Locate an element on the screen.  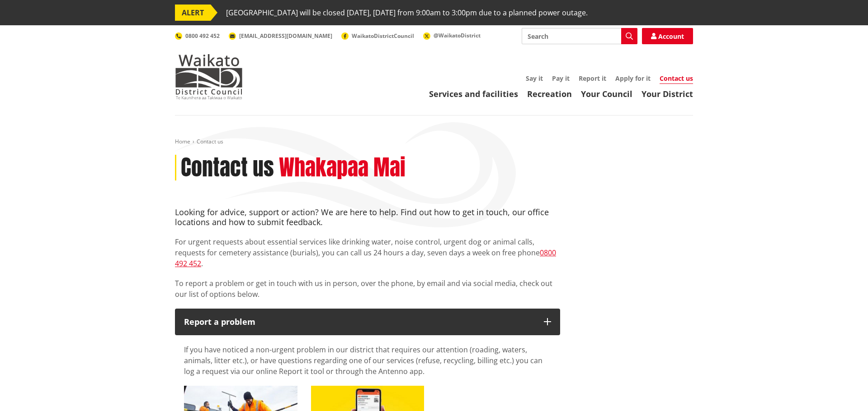
a: Recreation is located at coordinates (549, 94).